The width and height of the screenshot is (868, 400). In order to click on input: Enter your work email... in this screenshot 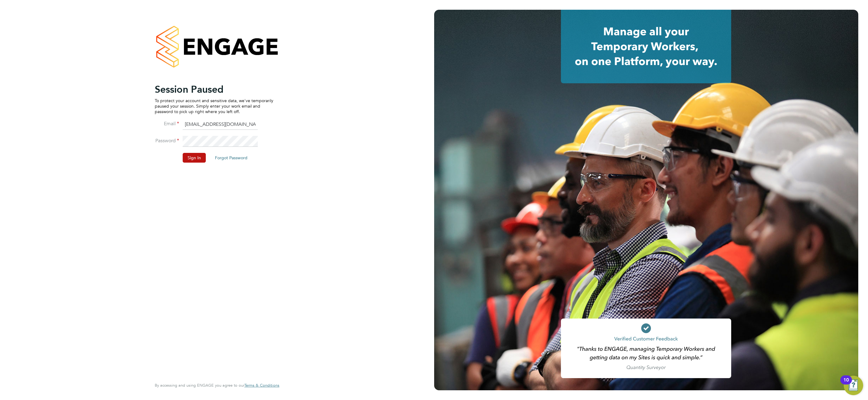, I will do `click(220, 125)`.